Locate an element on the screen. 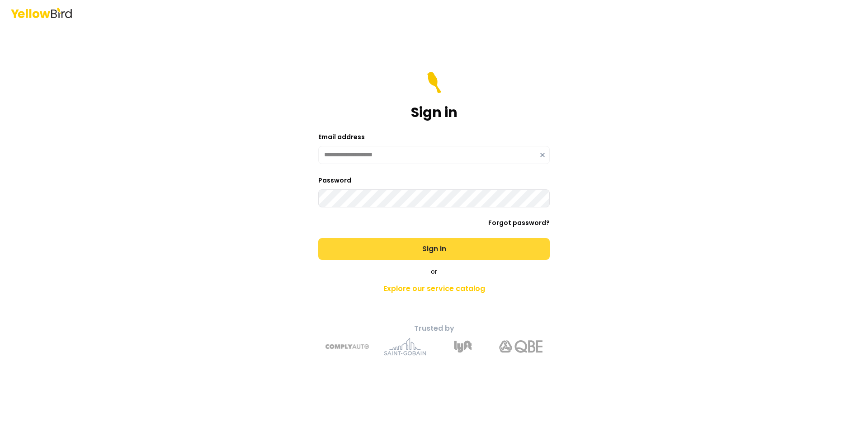 This screenshot has height=427, width=868. a: Forgot password? is located at coordinates (519, 223).